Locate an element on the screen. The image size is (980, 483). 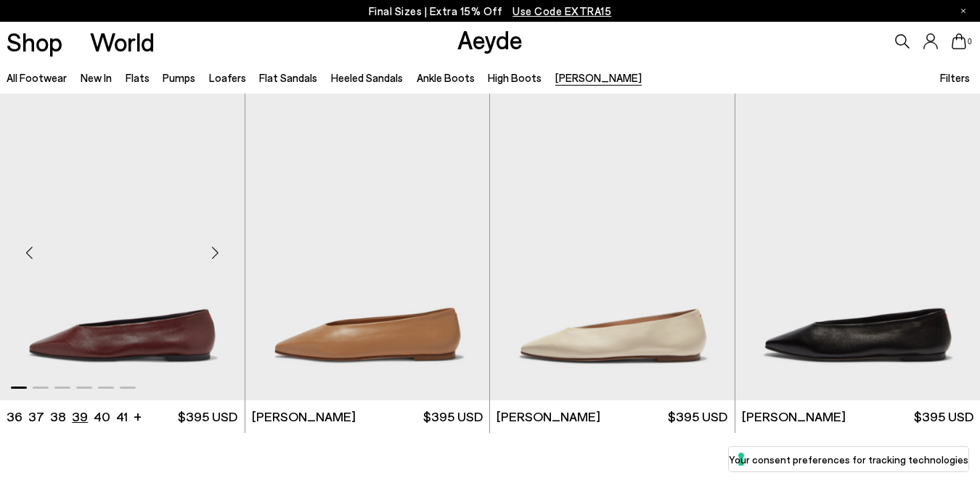
a: Flats is located at coordinates (137, 78).